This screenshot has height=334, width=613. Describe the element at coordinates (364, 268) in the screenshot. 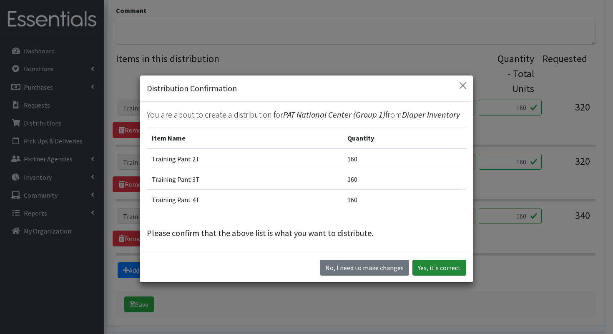

I see `button: No I need to make changes` at that location.